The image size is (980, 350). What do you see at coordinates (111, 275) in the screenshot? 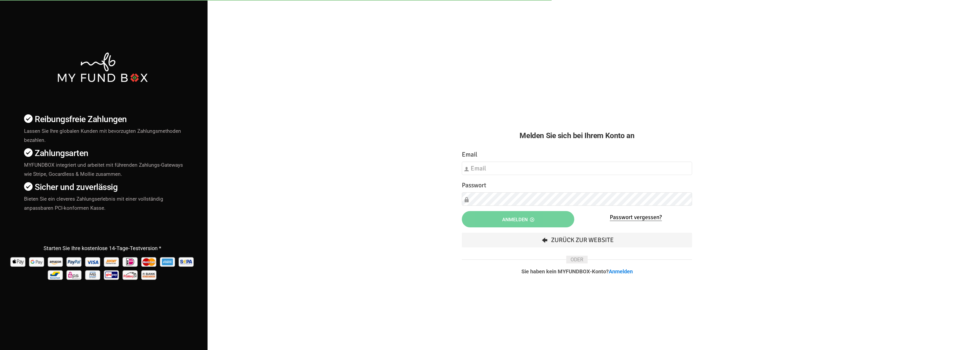
I see `img: giropay` at bounding box center [111, 275].